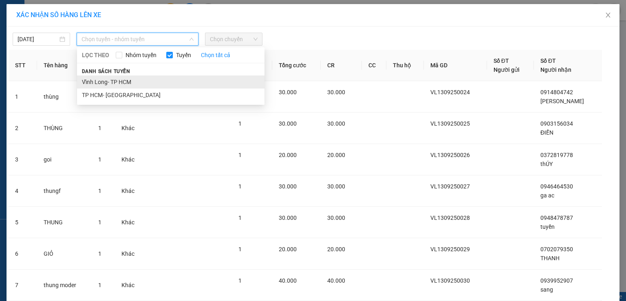  I want to click on span: Người nhận, so click(556, 70).